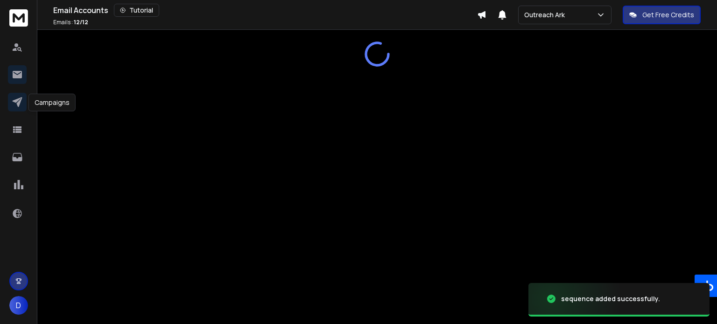 The image size is (717, 324). What do you see at coordinates (70, 22) in the screenshot?
I see `p: Emails :` at bounding box center [70, 22].